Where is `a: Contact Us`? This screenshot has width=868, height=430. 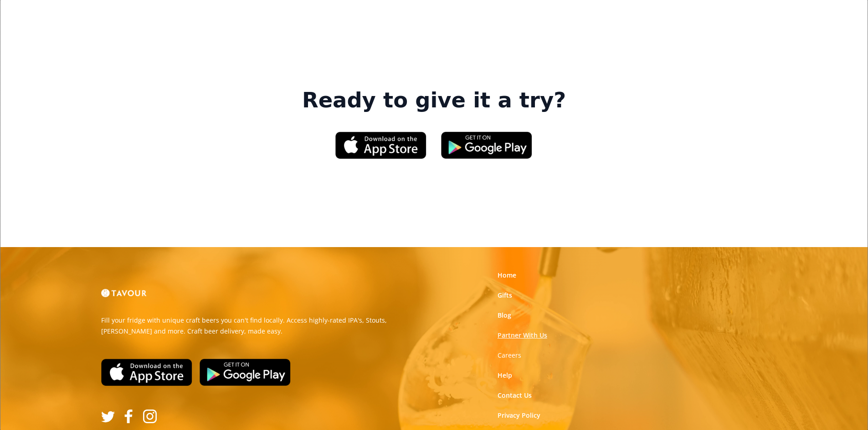
a: Contact Us is located at coordinates (515, 396).